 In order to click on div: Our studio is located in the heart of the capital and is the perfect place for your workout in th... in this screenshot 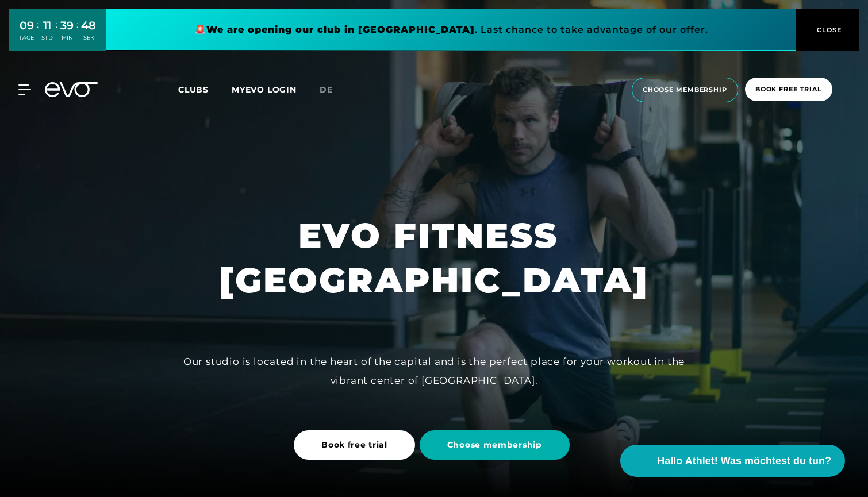, I will do `click(434, 370)`.